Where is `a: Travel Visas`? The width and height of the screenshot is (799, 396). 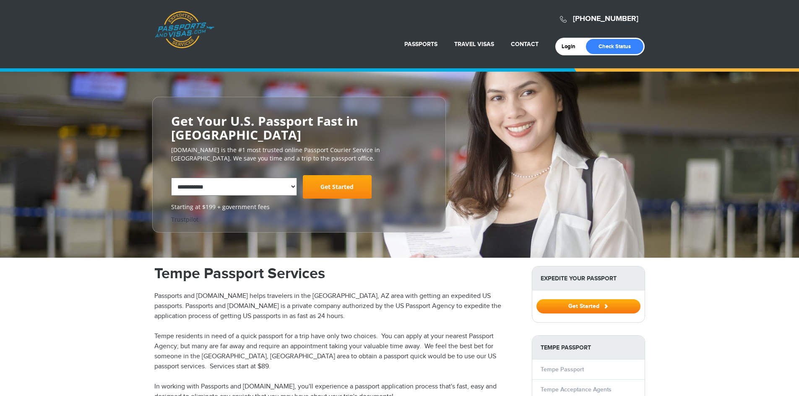
a: Travel Visas is located at coordinates (474, 44).